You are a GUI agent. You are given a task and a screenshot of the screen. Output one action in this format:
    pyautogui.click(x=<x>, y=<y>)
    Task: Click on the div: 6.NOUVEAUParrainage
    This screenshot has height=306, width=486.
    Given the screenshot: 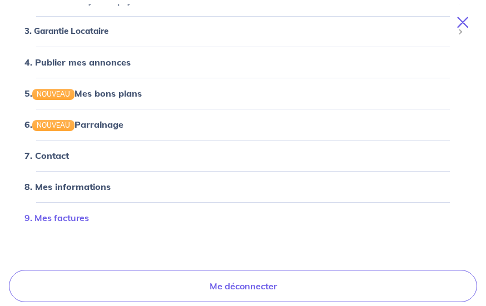 What is the action you would take?
    pyautogui.click(x=243, y=124)
    